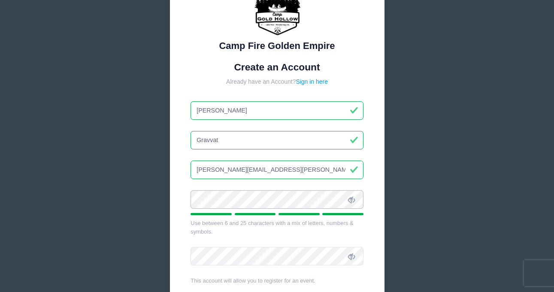 The height and width of the screenshot is (292, 554). I want to click on div: Use between 6 and 25 characters with a mix of letters, numbers & symbols., so click(277, 227).